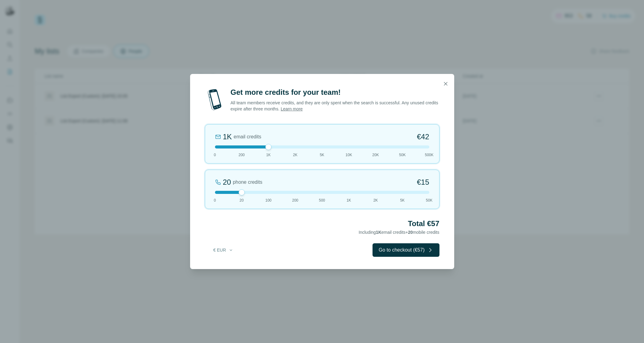 The width and height of the screenshot is (644, 343). Describe the element at coordinates (349, 155) in the screenshot. I see `span: 10K` at that location.